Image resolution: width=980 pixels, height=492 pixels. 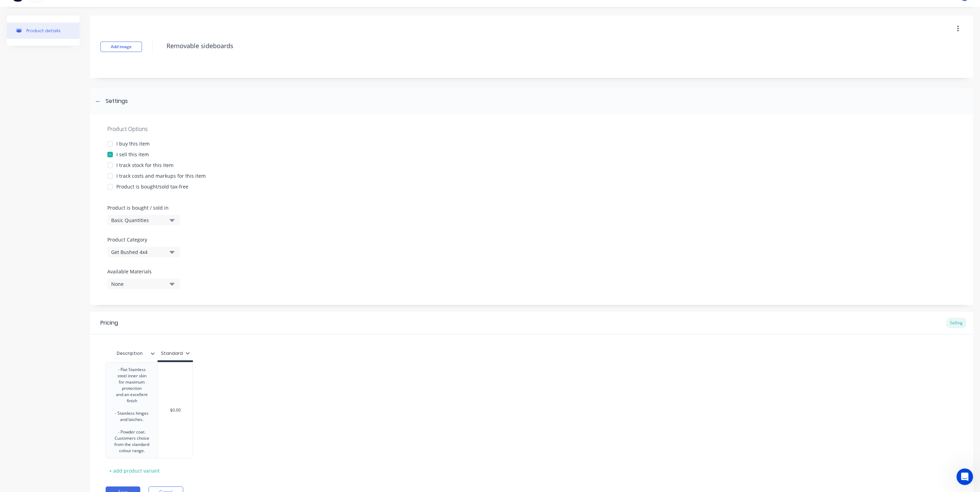 What do you see at coordinates (139, 284) in the screenshot?
I see `div: None` at bounding box center [139, 284].